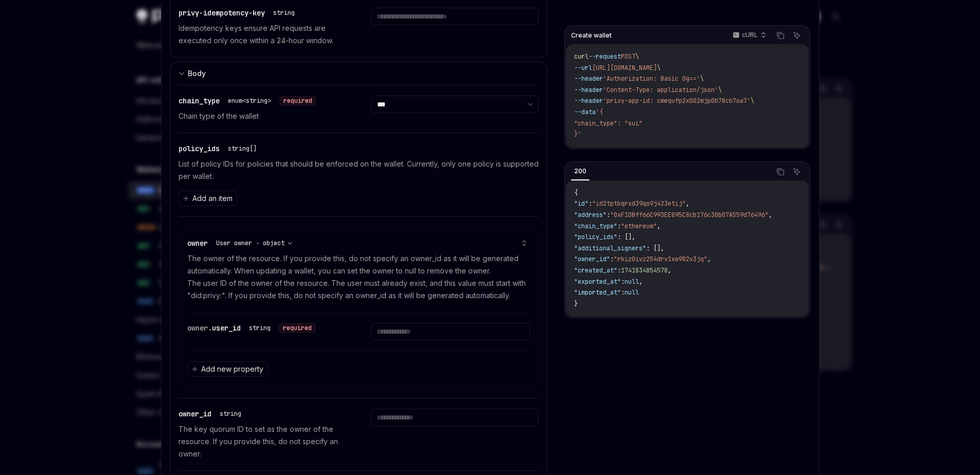  I want to click on span: 'Content-Type: application/json', so click(660, 90).